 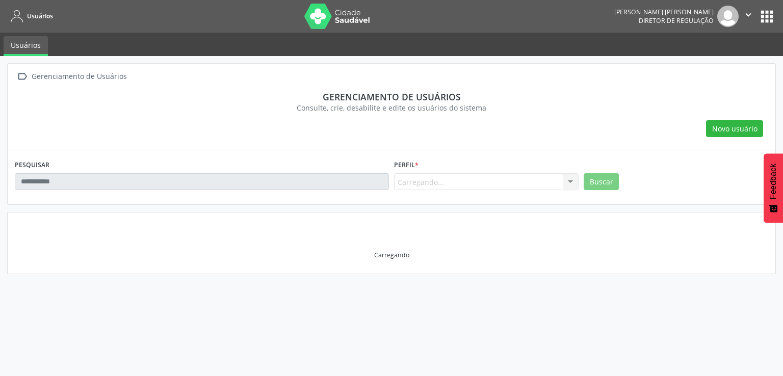 What do you see at coordinates (40, 16) in the screenshot?
I see `span: Usuários` at bounding box center [40, 16].